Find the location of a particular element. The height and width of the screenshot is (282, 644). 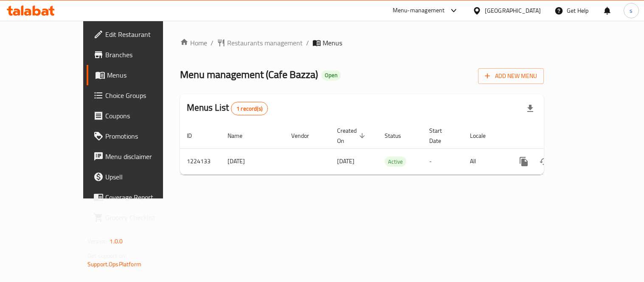

div: Active is located at coordinates (395, 161).